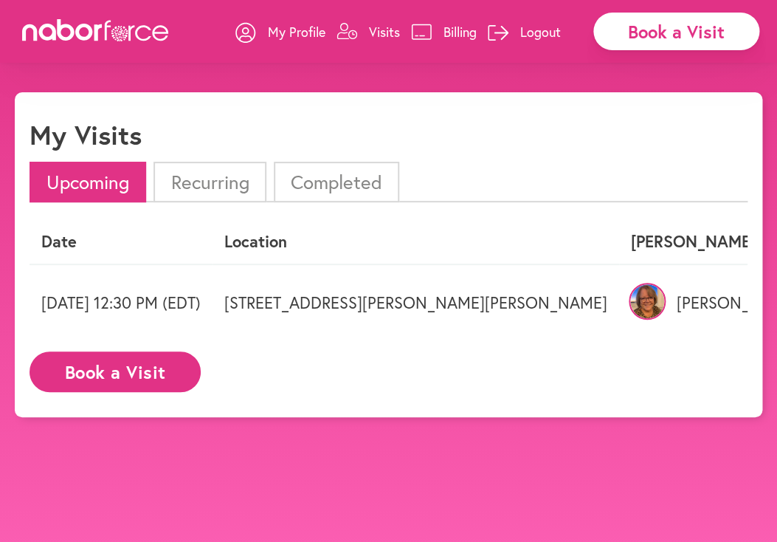 The image size is (777, 542). Describe the element at coordinates (368, 32) in the screenshot. I see `a: Visits` at that location.